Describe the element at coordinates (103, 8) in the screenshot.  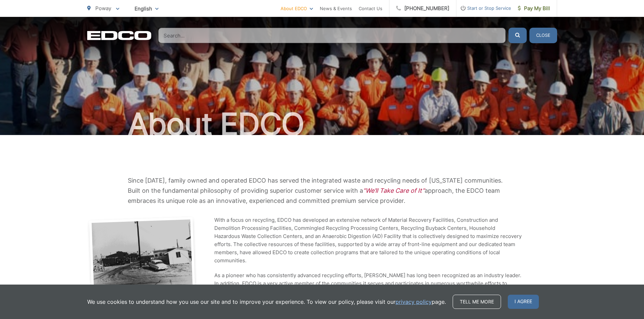
I see `span: Poway` at that location.